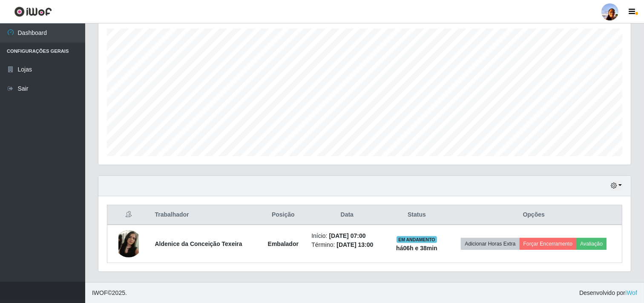  What do you see at coordinates (347, 215) in the screenshot?
I see `th: Data` at bounding box center [347, 215].